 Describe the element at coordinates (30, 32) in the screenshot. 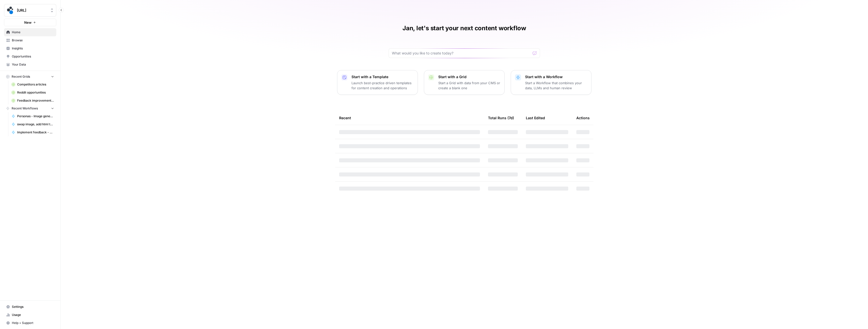

I see `a: Home` at that location.